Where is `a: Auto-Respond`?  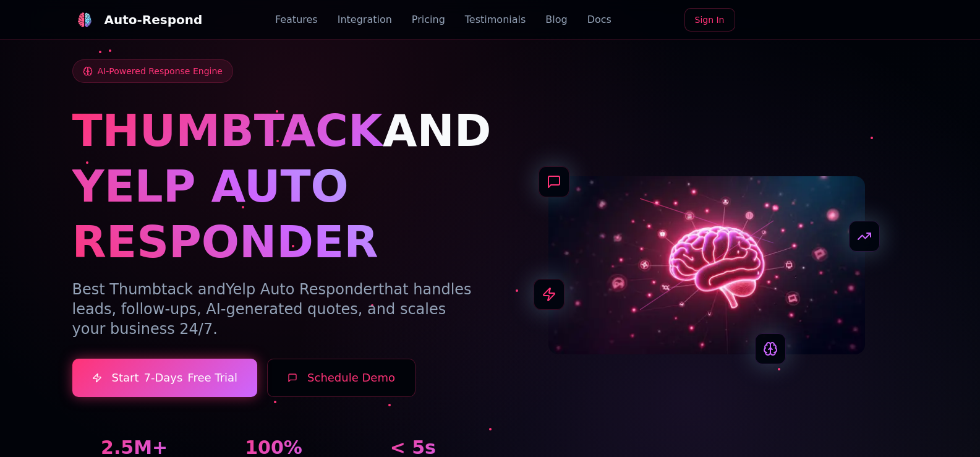
a: Auto-Respond is located at coordinates (137, 20).